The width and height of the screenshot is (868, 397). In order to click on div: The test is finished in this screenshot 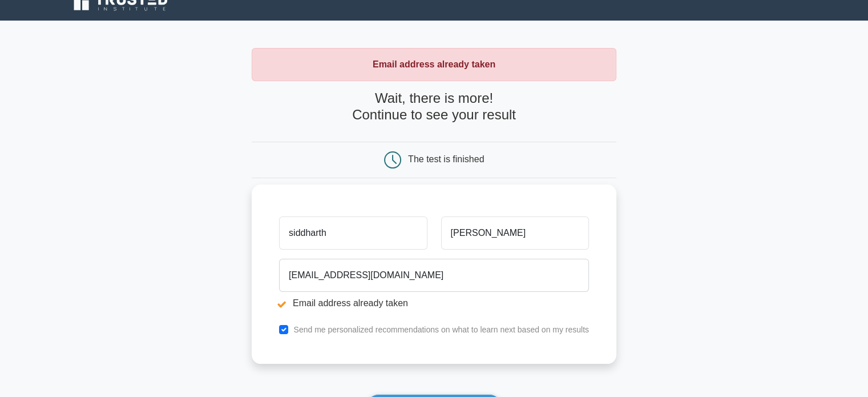, I will do `click(446, 159)`.